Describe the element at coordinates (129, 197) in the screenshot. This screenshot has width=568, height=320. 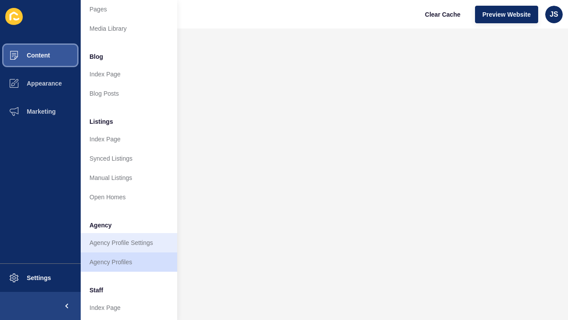
I see `a: Open Homes` at that location.